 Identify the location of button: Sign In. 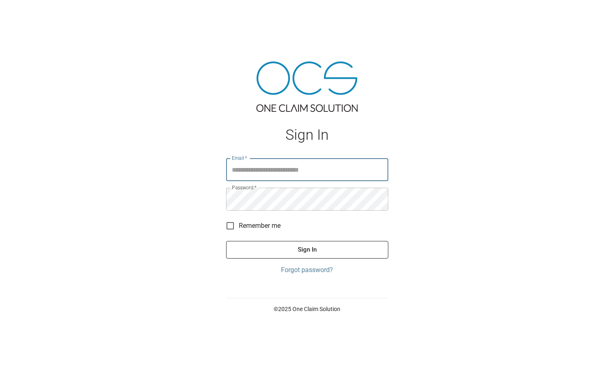
(307, 249).